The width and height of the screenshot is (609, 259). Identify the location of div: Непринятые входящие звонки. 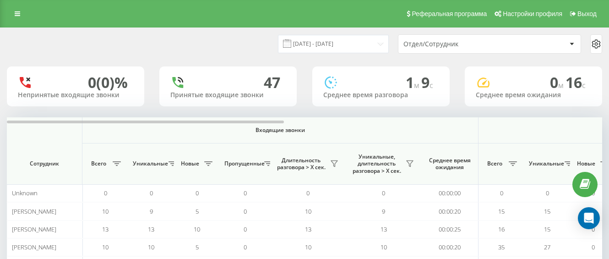
(76, 95).